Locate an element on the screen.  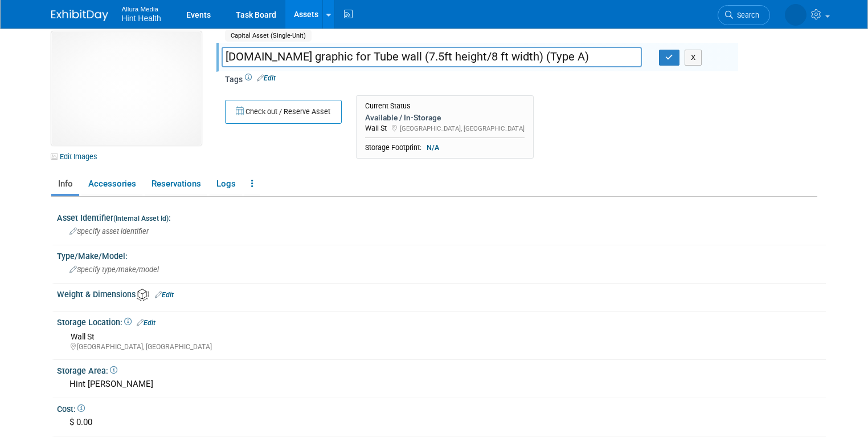
a: Search is located at coordinates (744, 15).